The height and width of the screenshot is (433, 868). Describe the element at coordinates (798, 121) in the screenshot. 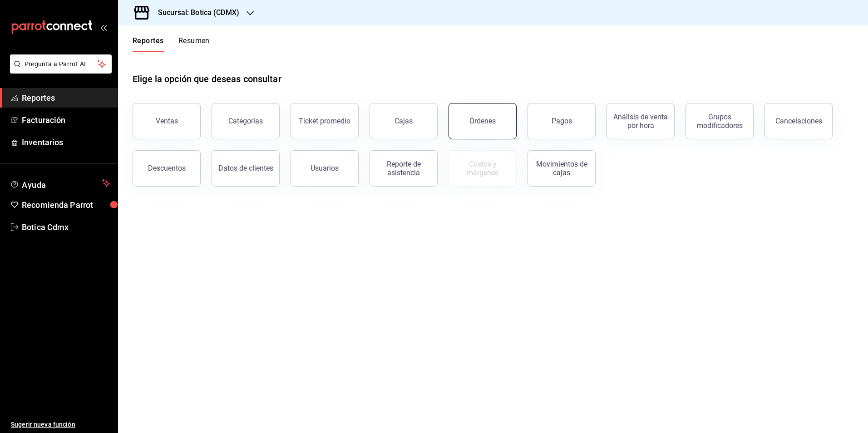

I see `div: Cancelaciones` at that location.